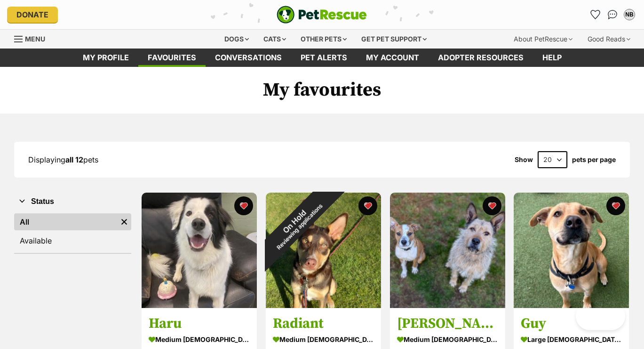 This screenshot has height=349, width=644. What do you see at coordinates (571, 250) in the screenshot?
I see `img: Guy` at bounding box center [571, 250].